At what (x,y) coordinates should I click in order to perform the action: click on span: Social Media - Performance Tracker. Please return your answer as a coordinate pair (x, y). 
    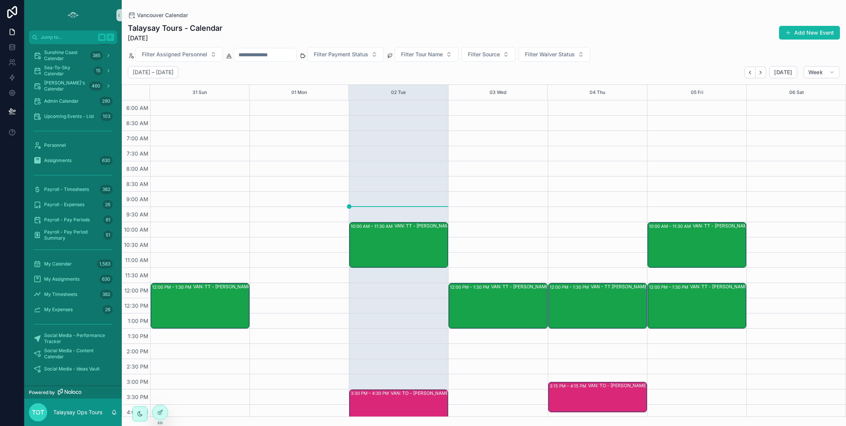
    Looking at the image, I should click on (77, 338).